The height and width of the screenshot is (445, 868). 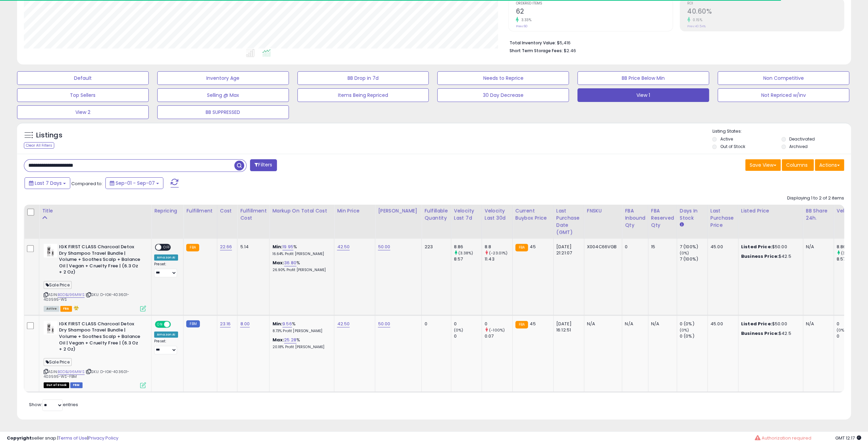 I want to click on small: (-23.01%), so click(x=498, y=253).